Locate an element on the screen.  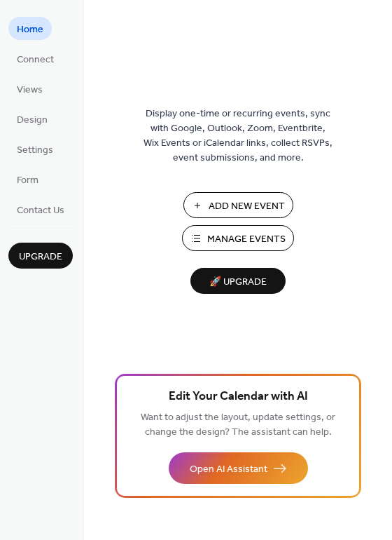
a: Design is located at coordinates (32, 118).